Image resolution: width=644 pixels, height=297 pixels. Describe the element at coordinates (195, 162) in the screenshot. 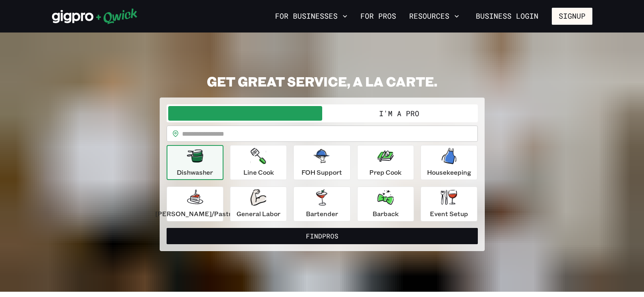

I see `button: Dishwasher` at that location.